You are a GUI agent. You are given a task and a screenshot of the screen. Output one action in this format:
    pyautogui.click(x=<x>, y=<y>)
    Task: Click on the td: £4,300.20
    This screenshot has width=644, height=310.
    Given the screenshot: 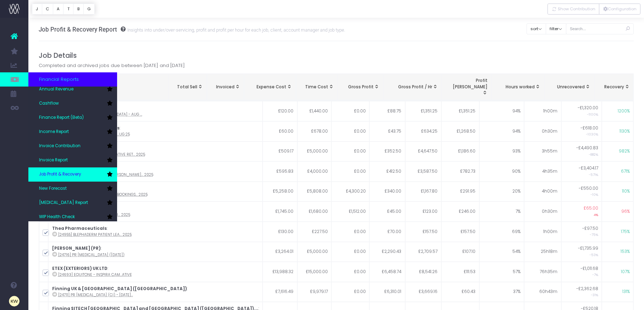 What is the action you would take?
    pyautogui.click(x=350, y=191)
    